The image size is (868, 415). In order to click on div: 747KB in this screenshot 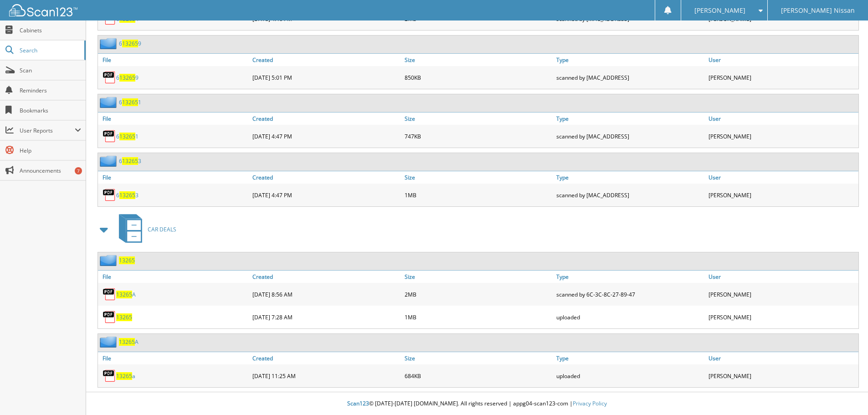, I will do `click(478, 136)`.